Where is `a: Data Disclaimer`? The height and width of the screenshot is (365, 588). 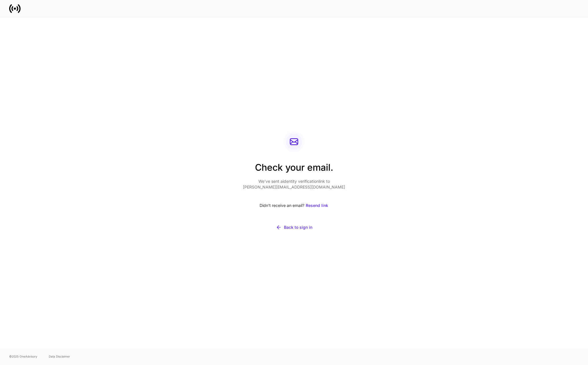
a: Data Disclaimer is located at coordinates (60, 357).